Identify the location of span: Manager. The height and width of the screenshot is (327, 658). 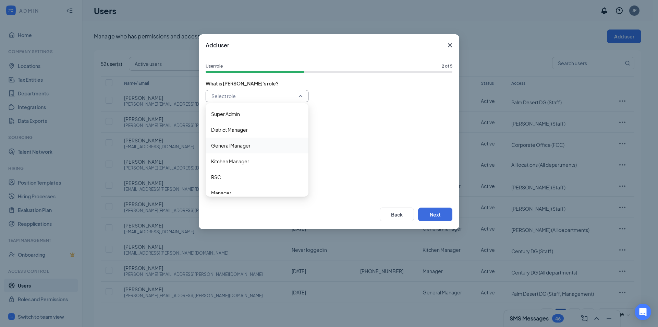
(221, 193).